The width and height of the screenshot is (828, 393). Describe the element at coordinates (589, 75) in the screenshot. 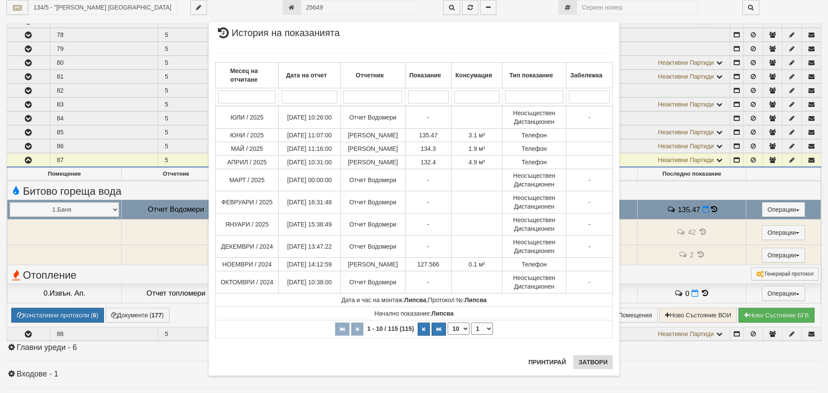

I see `th: Забележка: No sort applied, activate to apply an ascending sort` at that location.